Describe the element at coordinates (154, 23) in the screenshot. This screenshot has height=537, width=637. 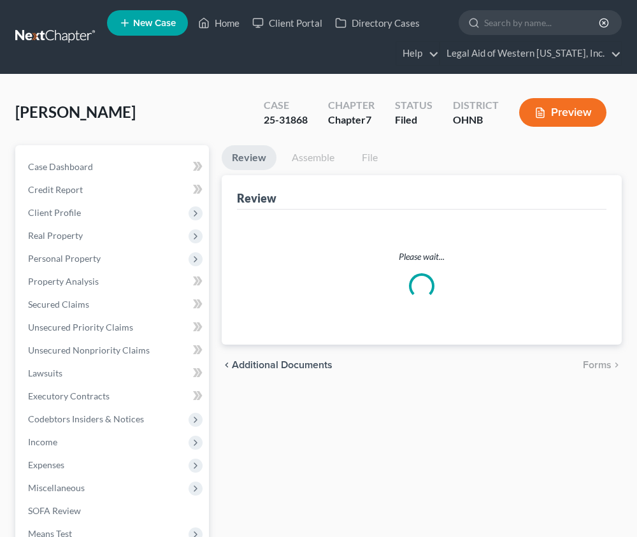
I see `span: New Case` at that location.